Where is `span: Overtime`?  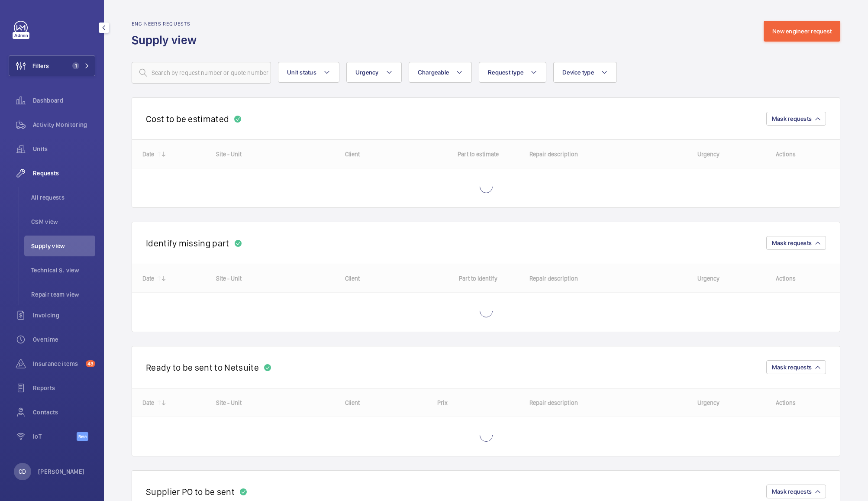
span: Overtime is located at coordinates (64, 340).